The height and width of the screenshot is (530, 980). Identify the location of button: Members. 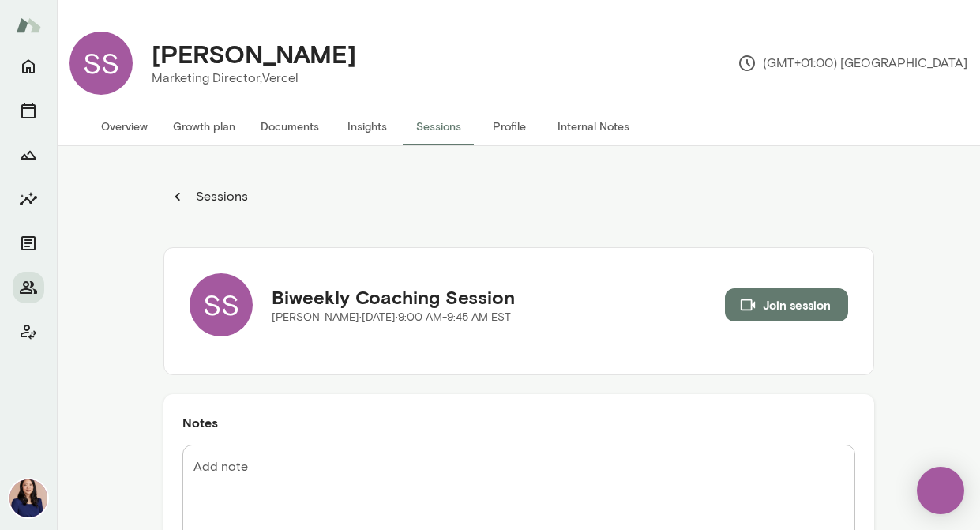
(28, 287).